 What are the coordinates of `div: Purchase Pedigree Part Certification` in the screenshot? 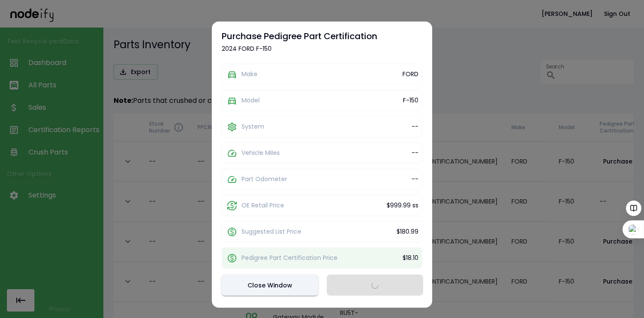 It's located at (322, 36).